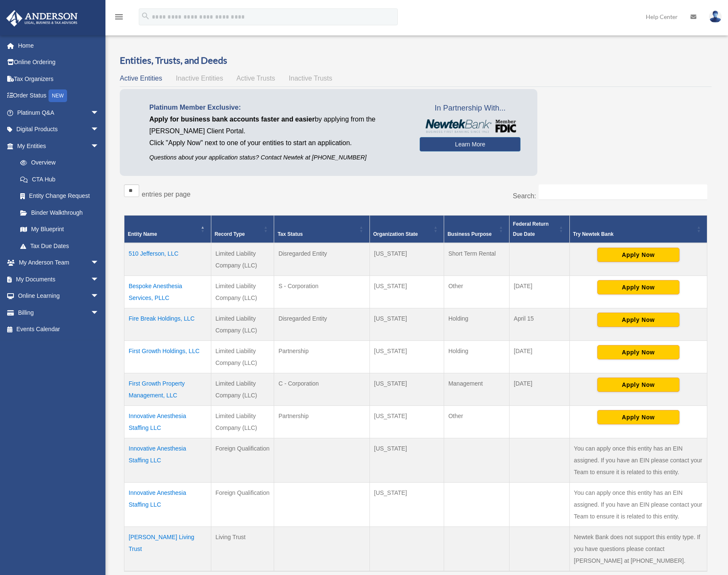  What do you see at coordinates (59, 263) in the screenshot?
I see `a: My Anderson Teamarrow_drop_down` at bounding box center [59, 263].